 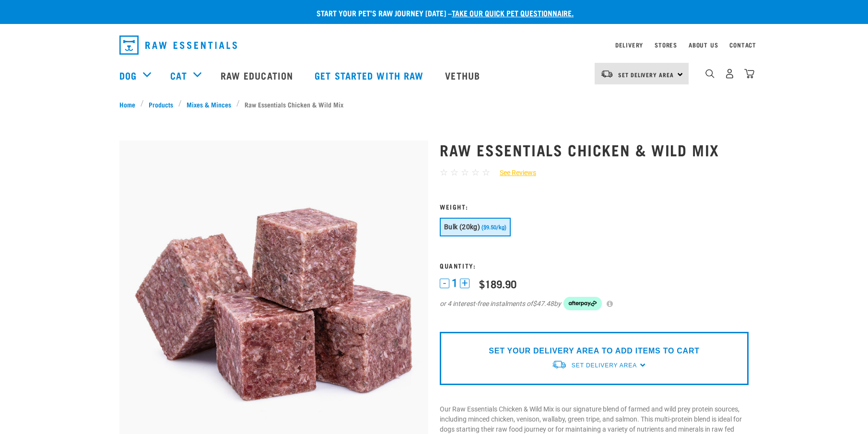 What do you see at coordinates (178, 75) in the screenshot?
I see `a: Cat` at bounding box center [178, 75].